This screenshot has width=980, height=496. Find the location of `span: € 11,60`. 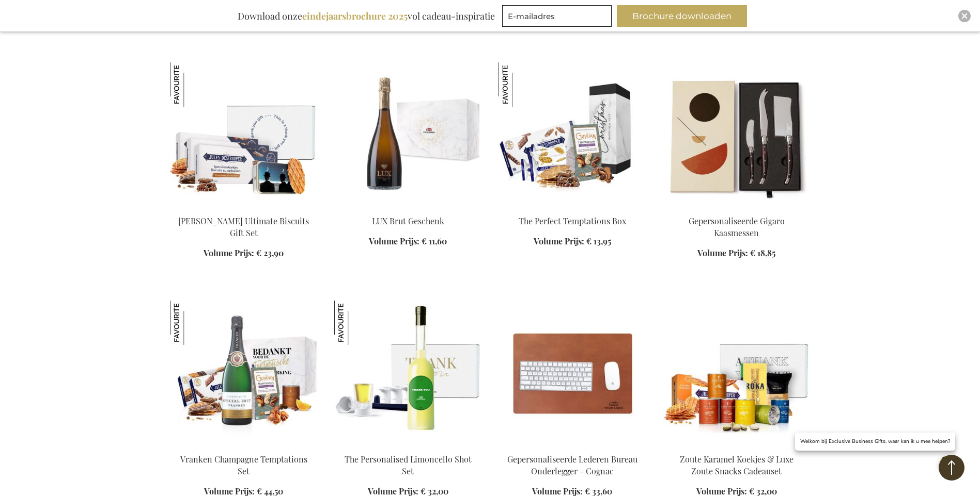

span: € 11,60 is located at coordinates (434, 241).